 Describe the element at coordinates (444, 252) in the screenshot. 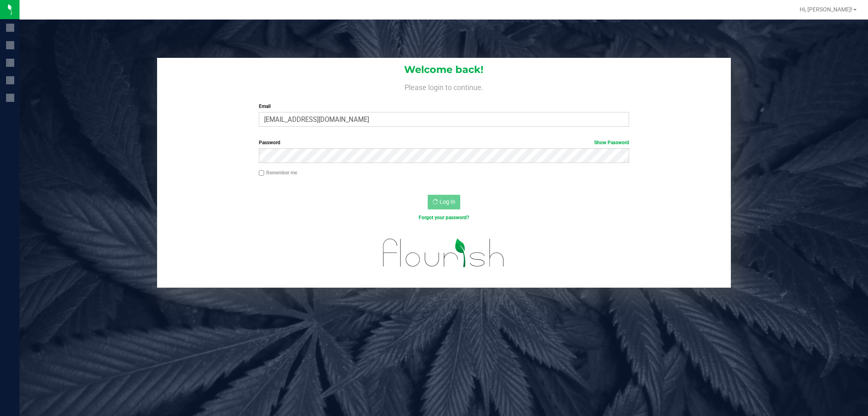

I see `img: flourish_logo.svg` at that location.